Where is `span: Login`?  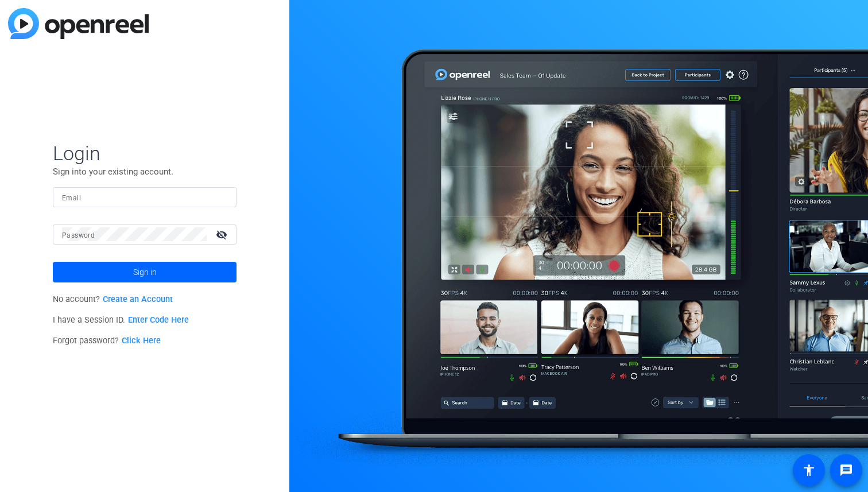 span: Login is located at coordinates (145, 153).